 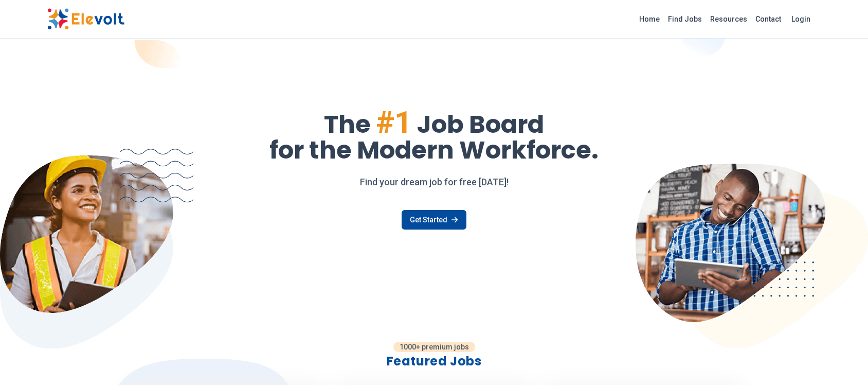 I want to click on a: Find Jobs, so click(x=685, y=19).